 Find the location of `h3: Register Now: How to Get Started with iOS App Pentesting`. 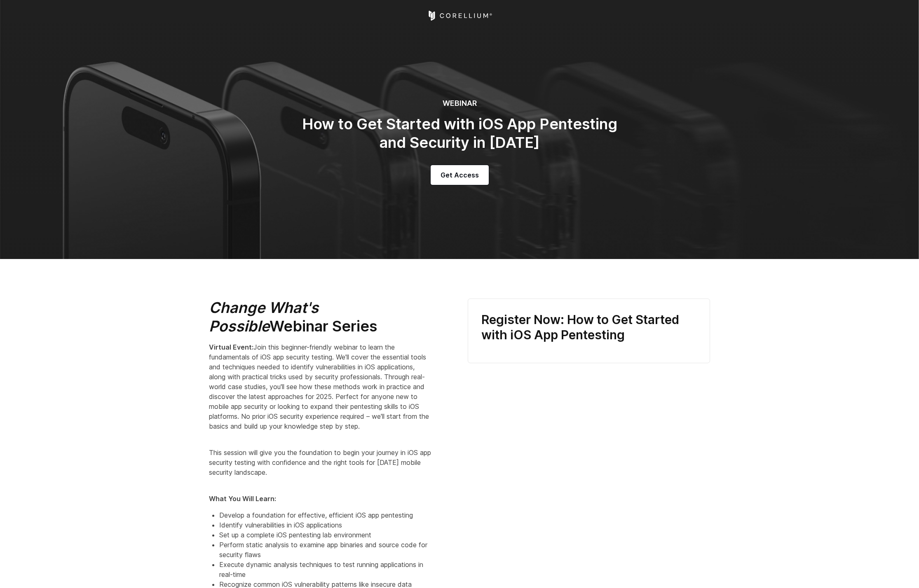

h3: Register Now: How to Get Started with iOS App Pentesting is located at coordinates (588, 327).